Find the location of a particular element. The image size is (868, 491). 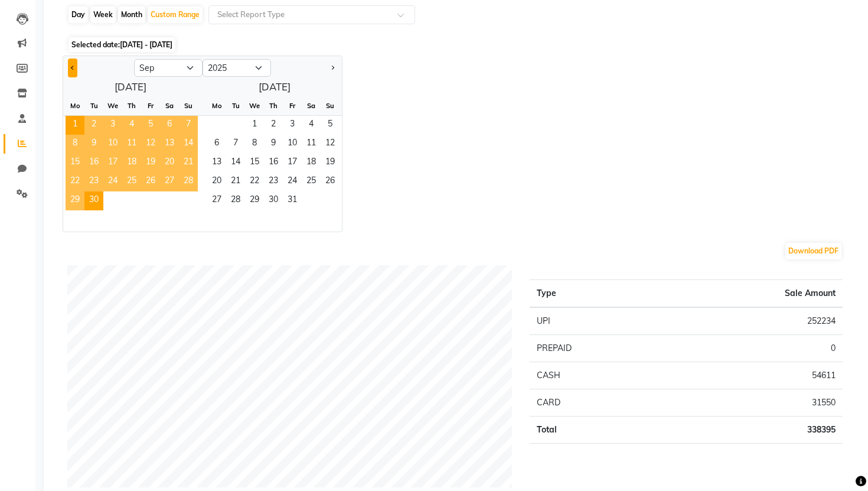

span: 10 is located at coordinates (292, 144).